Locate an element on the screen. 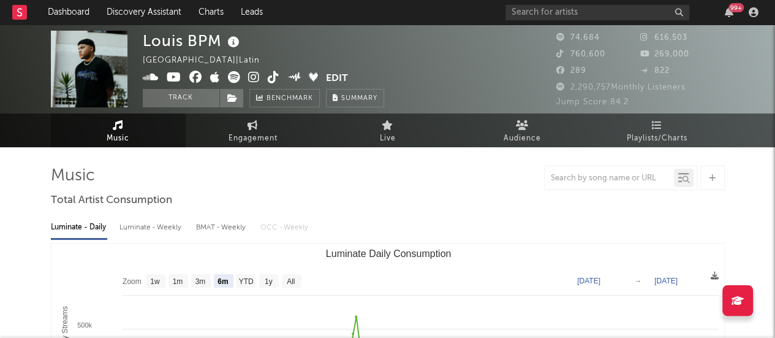  input: Search by song name or URL is located at coordinates (609, 178).